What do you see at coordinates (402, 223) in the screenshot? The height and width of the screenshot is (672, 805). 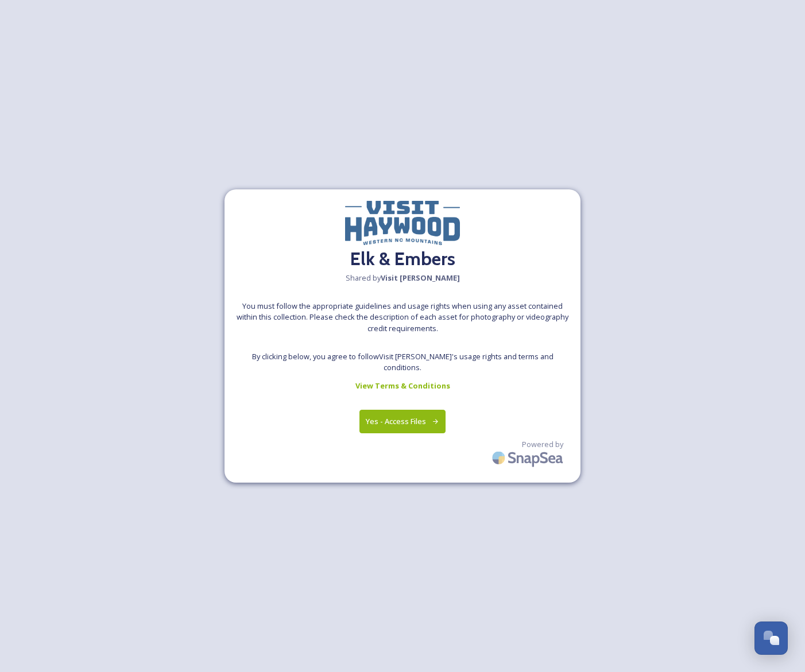 I see `img: visit-haywood-logo-white_120-wnc_mountain-blue-3292264819-e1727106323371.png` at bounding box center [402, 223].